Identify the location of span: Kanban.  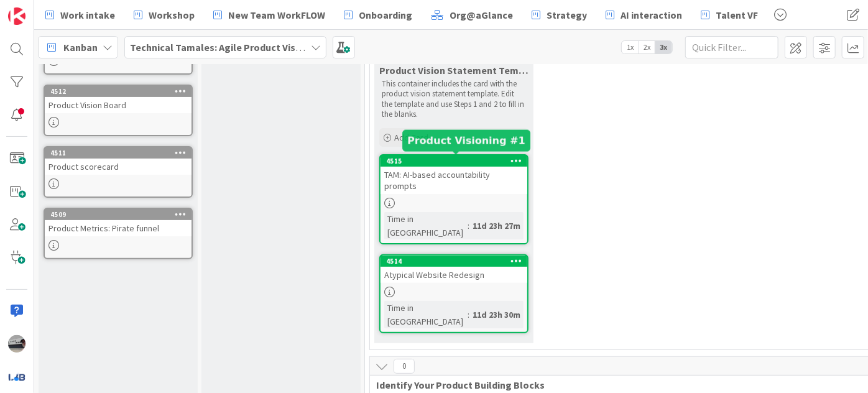
(81, 47).